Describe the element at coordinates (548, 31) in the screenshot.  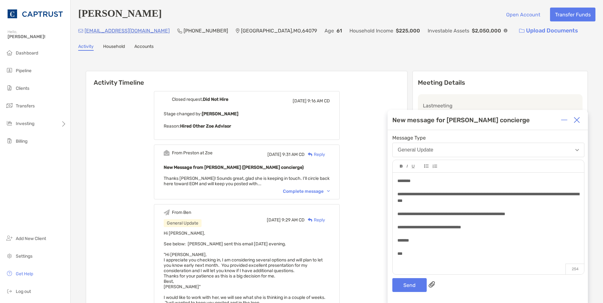
I see `a: Upload Documents` at that location.